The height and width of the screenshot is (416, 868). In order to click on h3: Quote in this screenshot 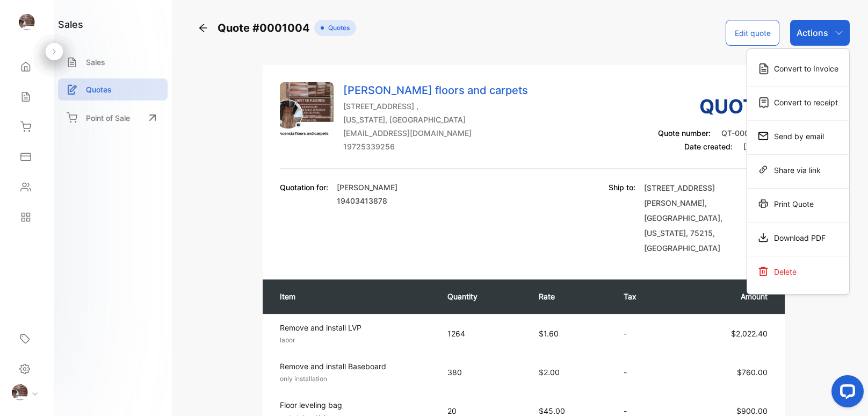, I will do `click(713, 106)`.